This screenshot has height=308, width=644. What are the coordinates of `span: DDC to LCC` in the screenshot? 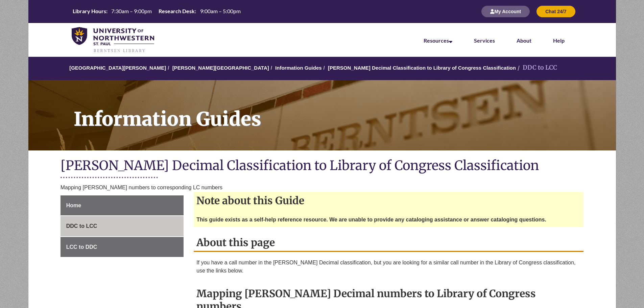 It's located at (82, 226).